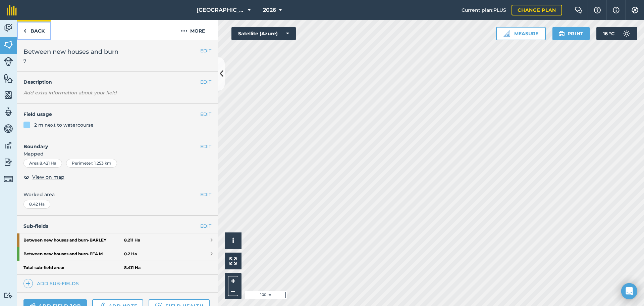 The height and width of the screenshot is (306, 644). What do you see at coordinates (132, 268) in the screenshot?
I see `strong: 8.411 Ha` at bounding box center [132, 268].